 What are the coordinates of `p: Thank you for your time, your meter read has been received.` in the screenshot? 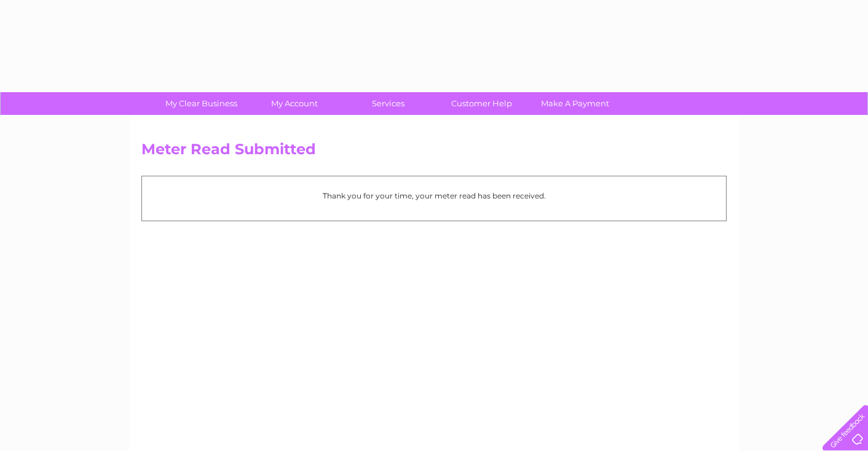 It's located at (434, 196).